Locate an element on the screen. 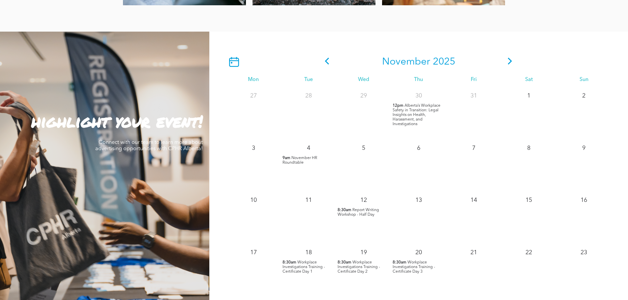 This screenshot has width=628, height=300. div: Mon is located at coordinates (253, 80).